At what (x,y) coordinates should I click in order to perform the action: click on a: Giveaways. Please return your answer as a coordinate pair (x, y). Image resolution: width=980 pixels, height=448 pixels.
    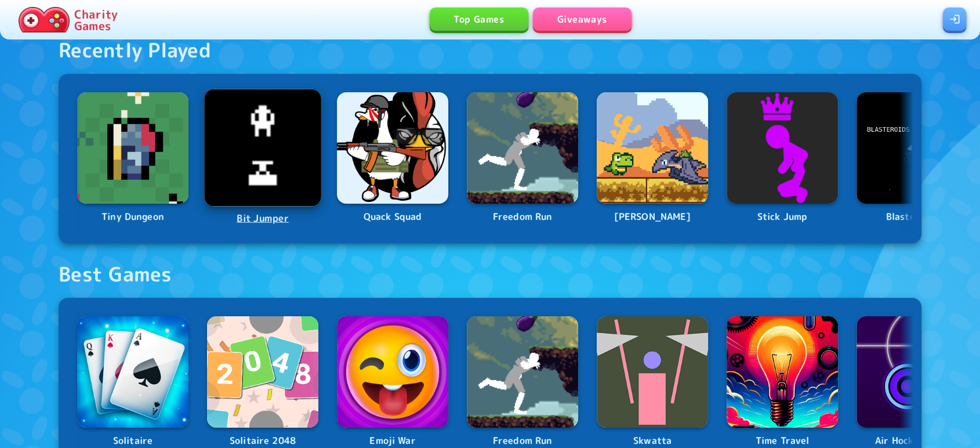
    Looking at the image, I should click on (583, 19).